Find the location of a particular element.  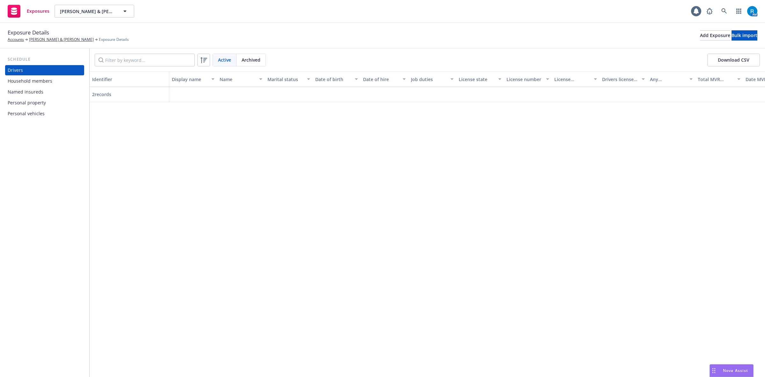

button: Total MVR points is located at coordinates (719, 79).